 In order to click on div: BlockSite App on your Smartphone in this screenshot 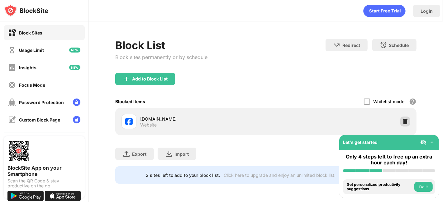, I will do `click(44, 171)`.